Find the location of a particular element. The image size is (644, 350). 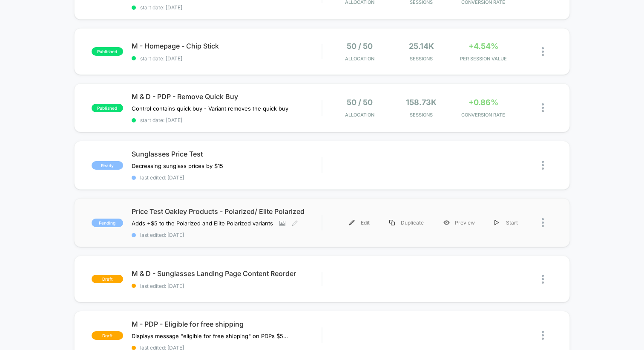

span: M & D - PDP - Remove Quick Buy is located at coordinates (227, 96).